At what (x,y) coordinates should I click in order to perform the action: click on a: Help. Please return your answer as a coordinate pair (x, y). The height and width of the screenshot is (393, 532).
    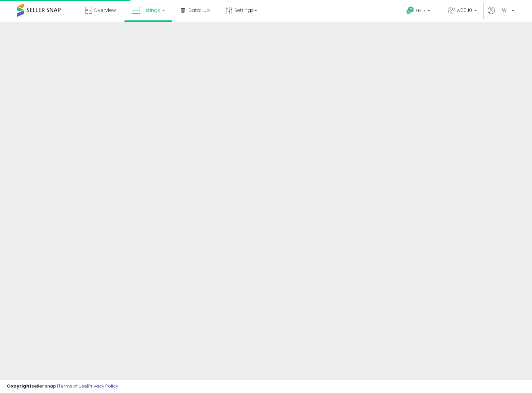
    Looking at the image, I should click on (419, 11).